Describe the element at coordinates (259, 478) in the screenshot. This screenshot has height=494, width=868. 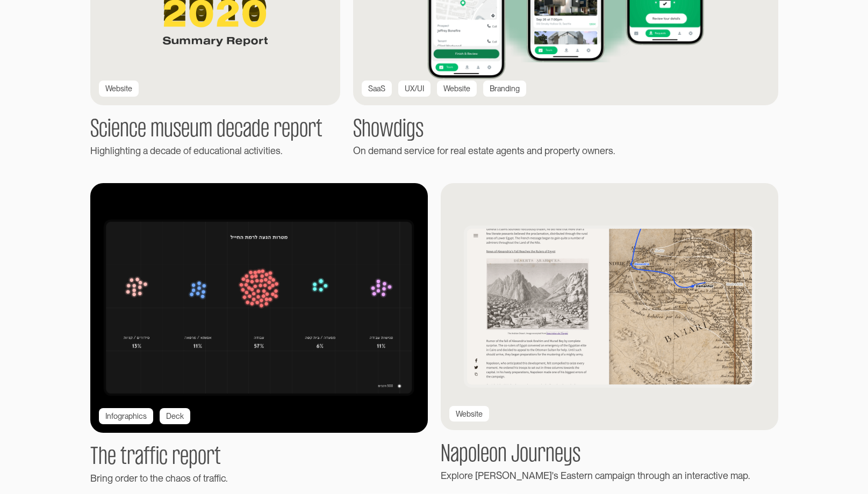
I see `div: Bring order to the chaos of traffic.` at that location.